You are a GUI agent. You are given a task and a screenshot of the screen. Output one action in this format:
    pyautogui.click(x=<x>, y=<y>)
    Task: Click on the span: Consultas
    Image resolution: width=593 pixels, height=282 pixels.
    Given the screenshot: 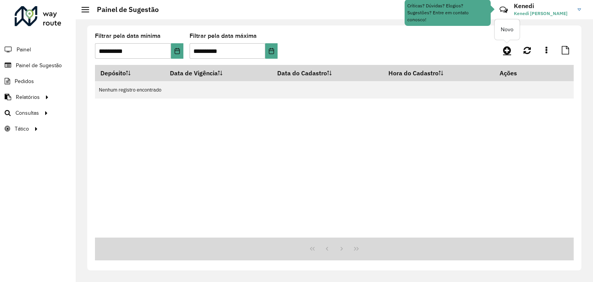 What is the action you would take?
    pyautogui.click(x=27, y=113)
    